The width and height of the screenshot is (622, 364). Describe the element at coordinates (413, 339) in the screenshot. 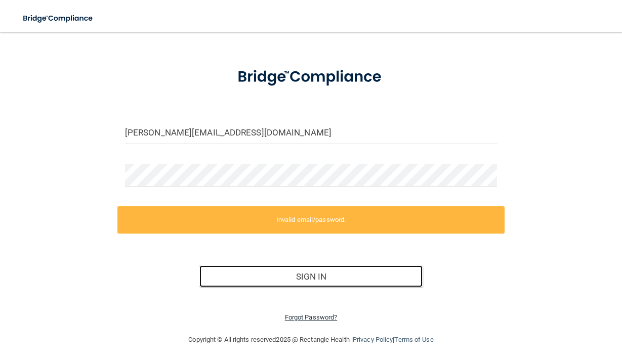

I see `a: Terms of Use` at that location.